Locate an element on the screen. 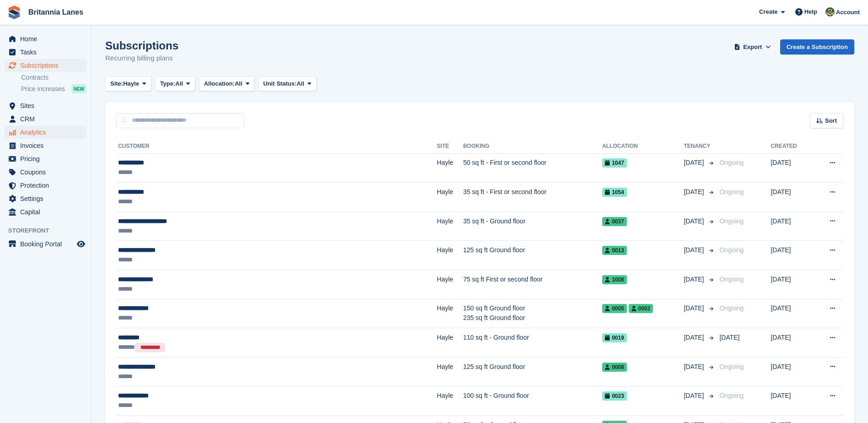 The width and height of the screenshot is (868, 423). span: Unit Status: is located at coordinates (280, 84).